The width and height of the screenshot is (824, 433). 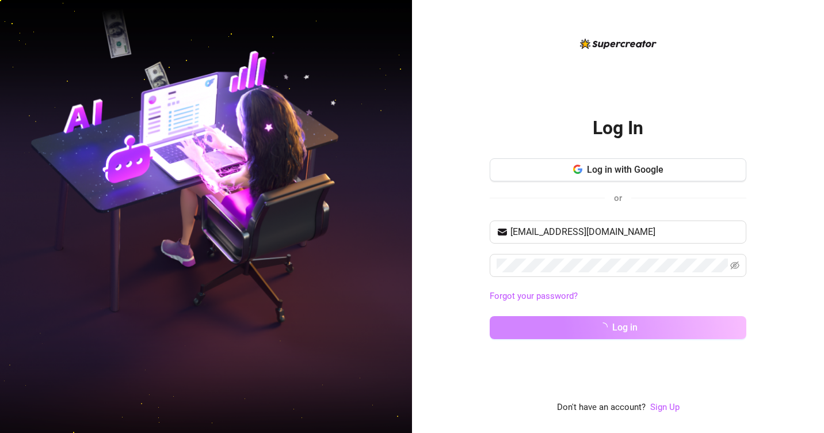 I want to click on span: Log in with Google, so click(x=625, y=169).